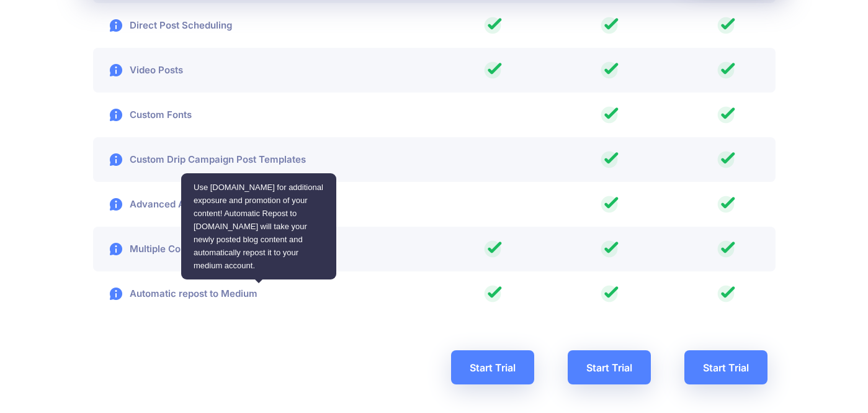  Describe the element at coordinates (199, 159) in the screenshot. I see `p: Custom Drip Campaign Post Templates` at that location.